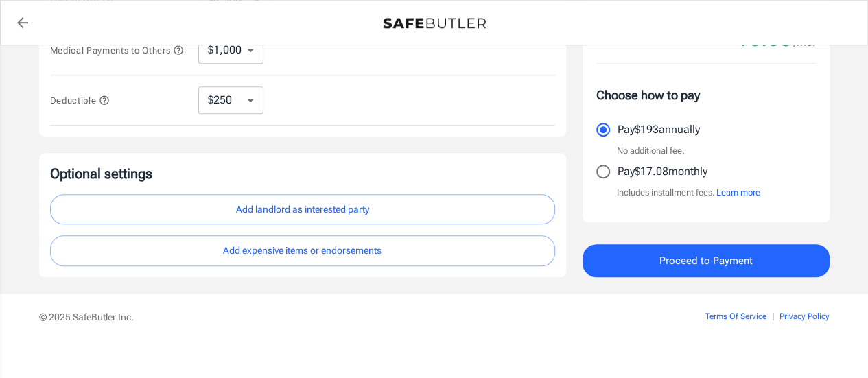 The image size is (868, 378). Describe the element at coordinates (651, 151) in the screenshot. I see `p: No additional fee.` at that location.